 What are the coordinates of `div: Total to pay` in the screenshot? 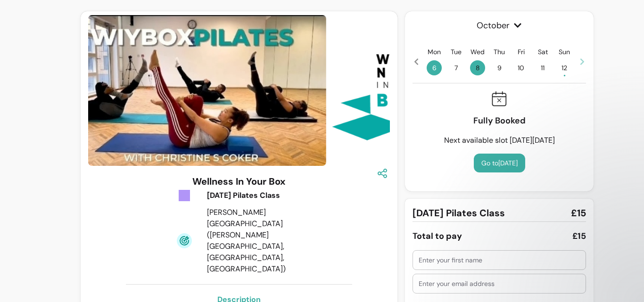 It's located at (437, 236).